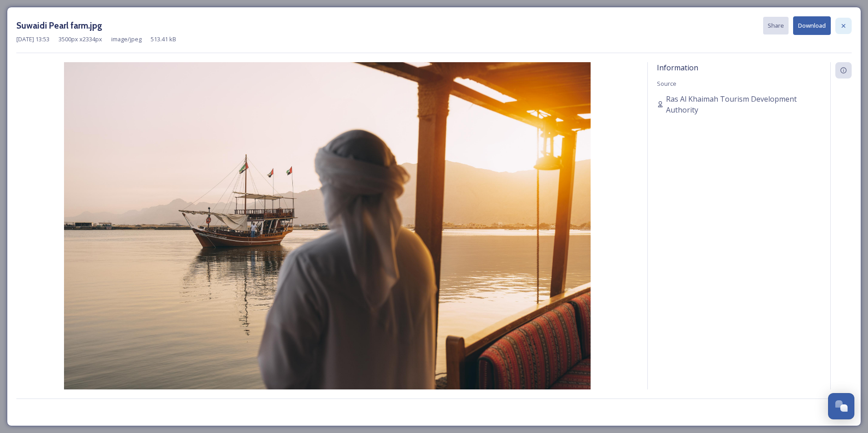 This screenshot has width=868, height=433. Describe the element at coordinates (327, 238) in the screenshot. I see `img: B1B0AE4B-85CC-4351-BE0EDDCB9A7159D9.jpg` at that location.